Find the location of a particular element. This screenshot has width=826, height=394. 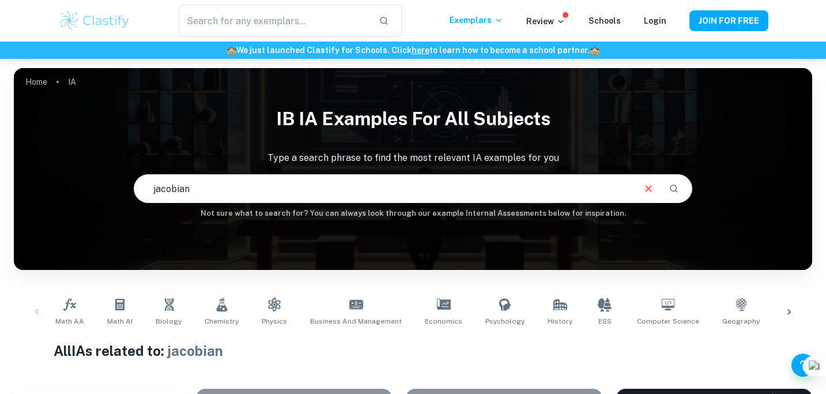

a: Login is located at coordinates (655, 21).